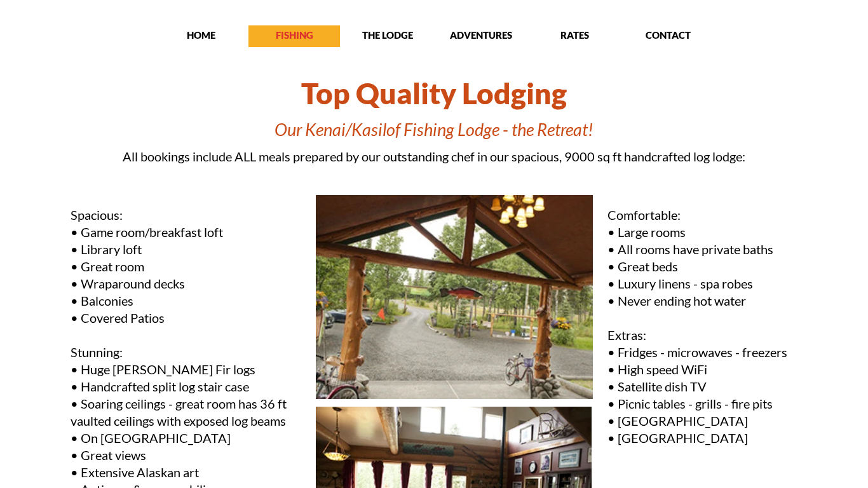 The height and width of the screenshot is (488, 868). What do you see at coordinates (187, 386) in the screenshot?
I see `p: • Handcrafted split log stair case` at bounding box center [187, 386].